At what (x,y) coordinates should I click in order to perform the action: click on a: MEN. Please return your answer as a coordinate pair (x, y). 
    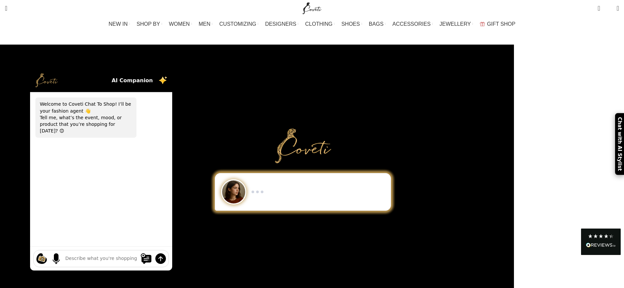
    Looking at the image, I should click on (205, 24).